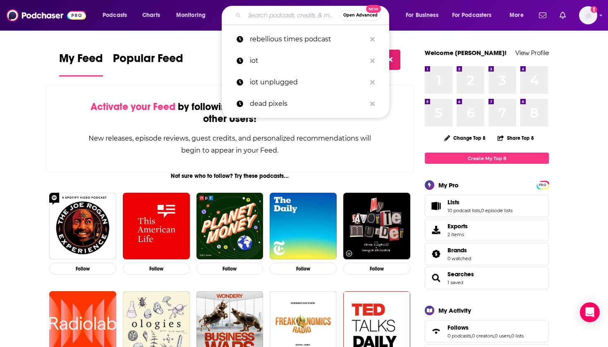 The width and height of the screenshot is (608, 347). Describe the element at coordinates (360, 15) in the screenshot. I see `span: Open Advanced` at that location.